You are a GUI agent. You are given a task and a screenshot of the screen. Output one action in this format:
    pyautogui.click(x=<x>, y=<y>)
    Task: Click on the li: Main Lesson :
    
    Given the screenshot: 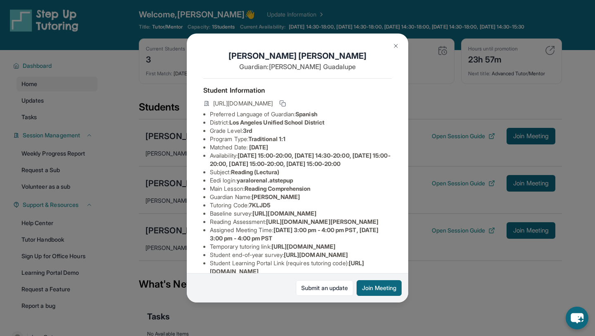 What is the action you would take?
    pyautogui.click(x=301, y=189)
    